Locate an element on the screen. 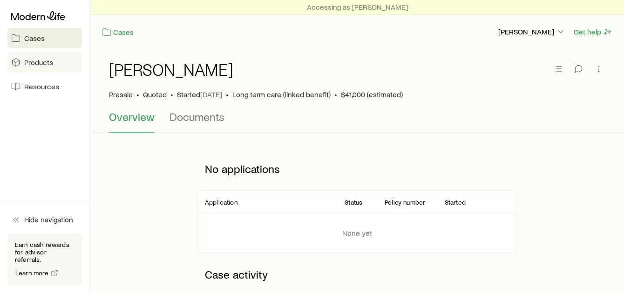 The width and height of the screenshot is (624, 293). button: Get help is located at coordinates (593, 32).